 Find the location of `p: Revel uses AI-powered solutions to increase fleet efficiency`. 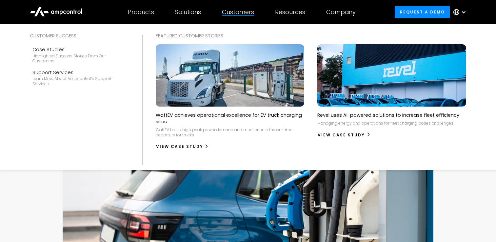

p: Revel uses AI-powered solutions to increase fleet efficiency is located at coordinates (388, 115).